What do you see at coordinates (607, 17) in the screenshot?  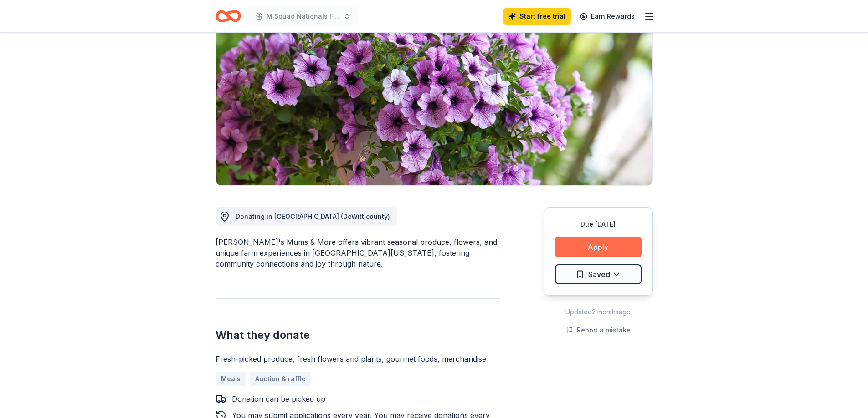 I see `a: Earn Rewards` at bounding box center [607, 17].